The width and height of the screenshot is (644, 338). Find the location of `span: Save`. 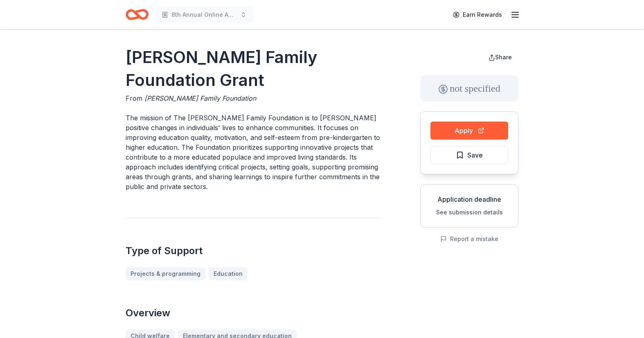

span: Save is located at coordinates (475, 155).